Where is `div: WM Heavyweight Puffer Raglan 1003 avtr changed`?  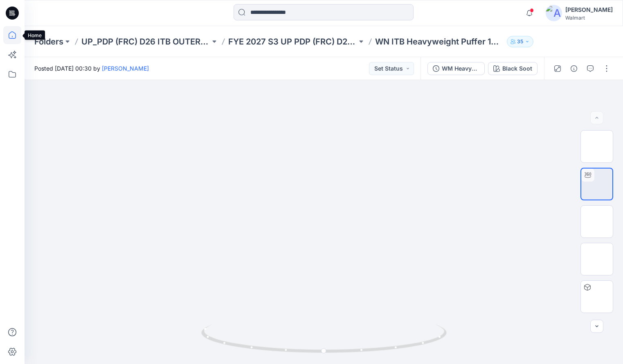
div: WM Heavyweight Puffer Raglan 1003 avtr changed is located at coordinates (460, 69).